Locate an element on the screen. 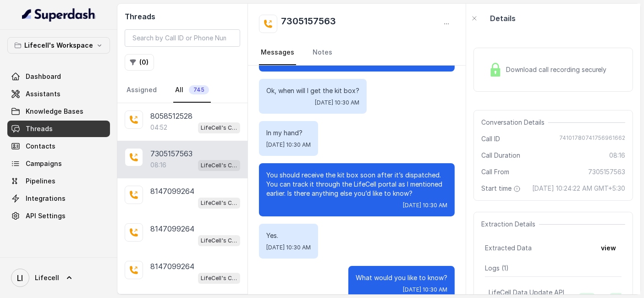 This screenshot has width=644, height=298. span: Contacts is located at coordinates (40, 146).